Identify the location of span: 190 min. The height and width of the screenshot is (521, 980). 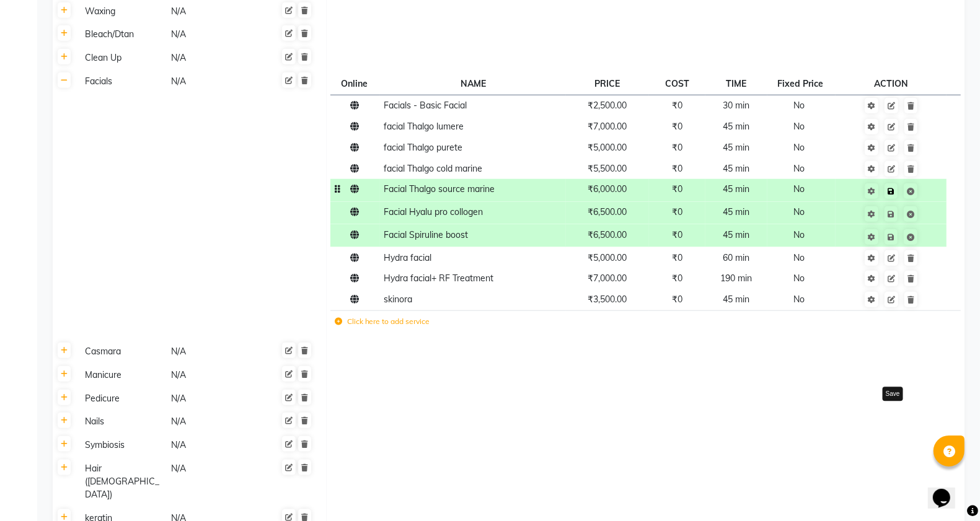
(736, 278).